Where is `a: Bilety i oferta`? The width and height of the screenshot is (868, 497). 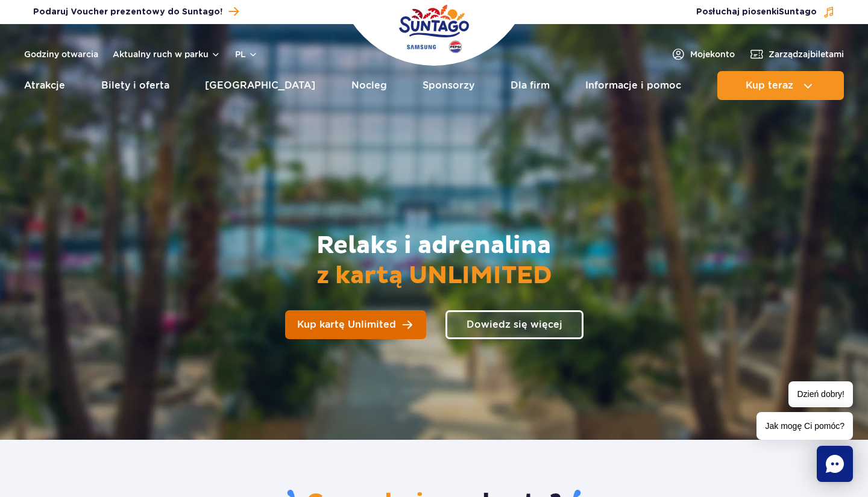
a: Bilety i oferta is located at coordinates (135, 86).